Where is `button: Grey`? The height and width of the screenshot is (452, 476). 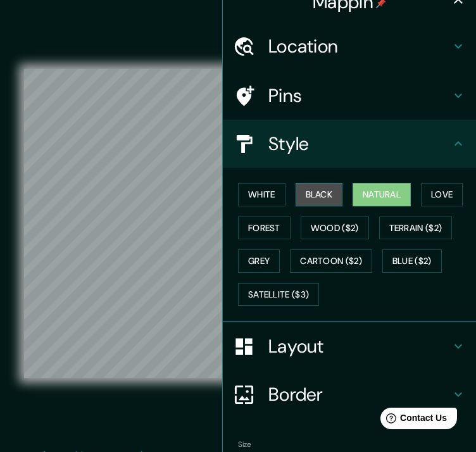 button: Grey is located at coordinates (259, 261).